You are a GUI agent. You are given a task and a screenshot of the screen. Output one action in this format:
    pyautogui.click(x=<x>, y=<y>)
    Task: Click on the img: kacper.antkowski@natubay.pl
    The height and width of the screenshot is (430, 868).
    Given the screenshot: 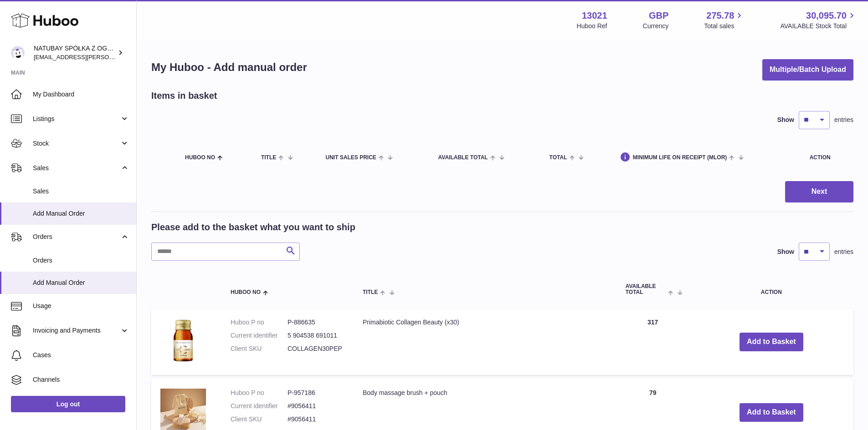 What is the action you would take?
    pyautogui.click(x=18, y=53)
    